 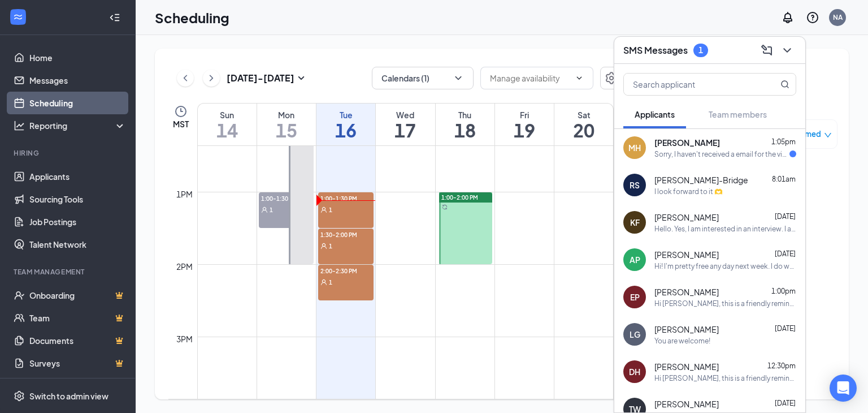 What do you see at coordinates (784, 179) in the screenshot?
I see `span: 8:01am` at bounding box center [784, 179].